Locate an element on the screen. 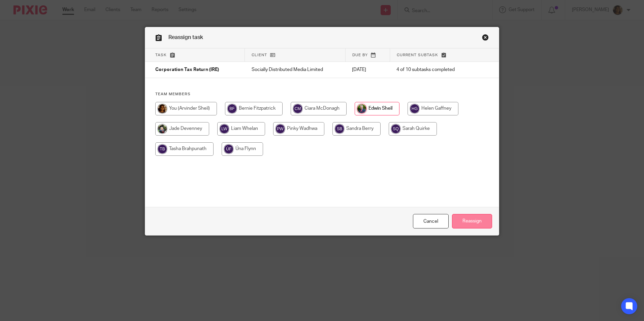  span: Corporation Tax Return (IRE) is located at coordinates (187, 70).